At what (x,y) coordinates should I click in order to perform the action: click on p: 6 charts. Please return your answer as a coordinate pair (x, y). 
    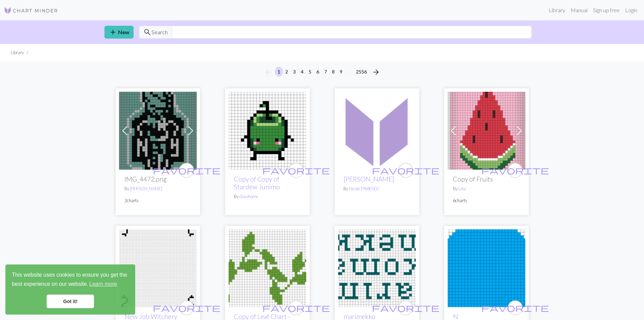
    Looking at the image, I should click on (486, 201).